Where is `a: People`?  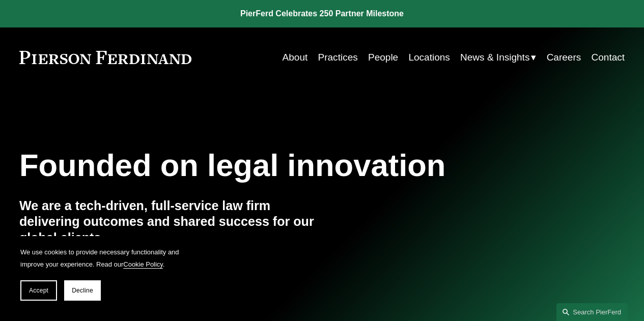 a: People is located at coordinates (383, 58).